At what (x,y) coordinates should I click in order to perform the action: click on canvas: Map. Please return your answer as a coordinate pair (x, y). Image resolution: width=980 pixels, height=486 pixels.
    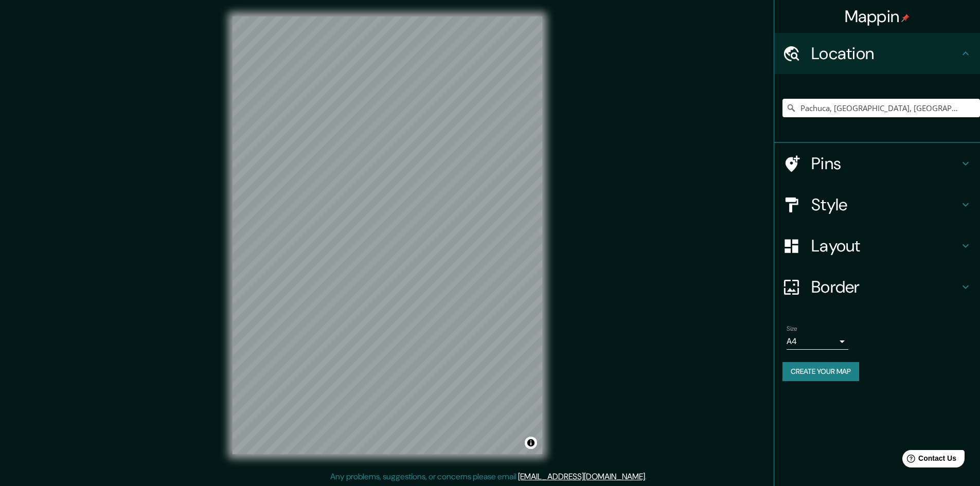
    Looking at the image, I should click on (387, 235).